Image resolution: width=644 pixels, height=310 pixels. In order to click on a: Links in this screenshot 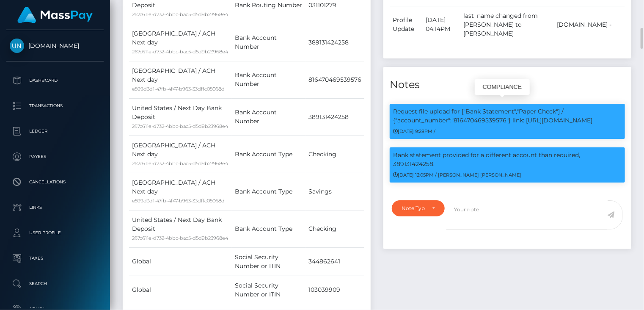, I will do `click(55, 207)`.